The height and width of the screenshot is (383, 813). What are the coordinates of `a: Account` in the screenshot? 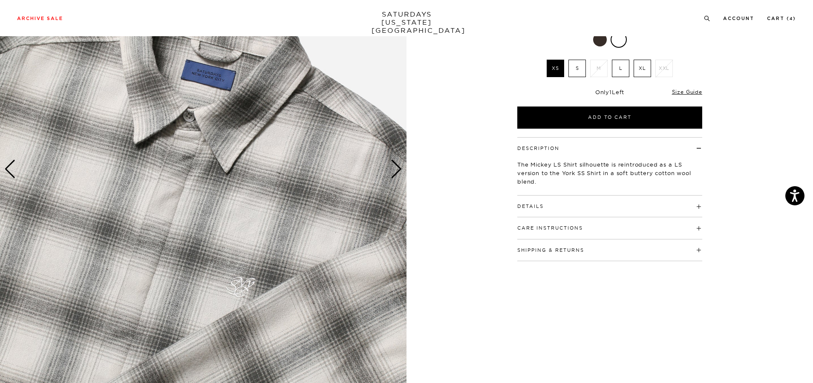 It's located at (738, 18).